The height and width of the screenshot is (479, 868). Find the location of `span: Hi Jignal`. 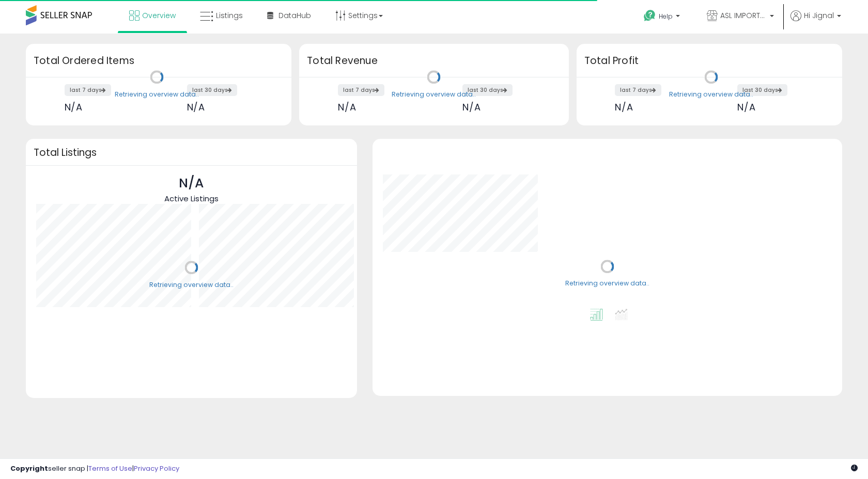

span: Hi Jignal is located at coordinates (819, 15).